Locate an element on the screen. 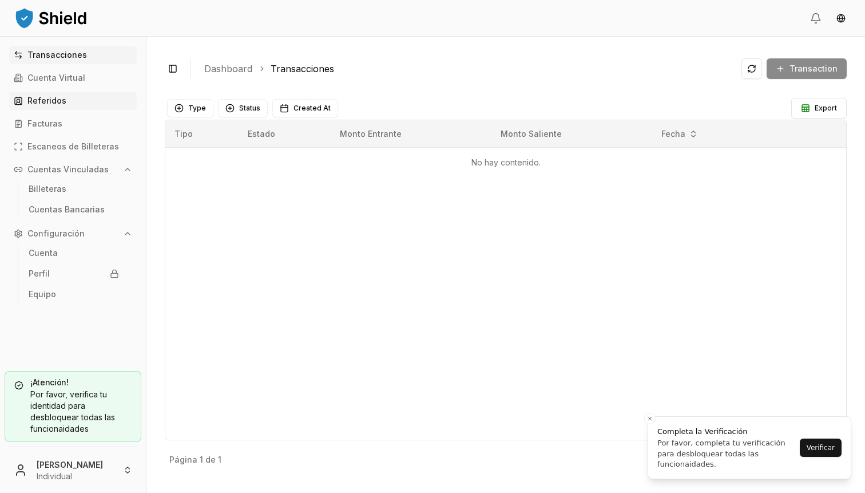 Image resolution: width=865 pixels, height=493 pixels. div: Completa la Verificación is located at coordinates (726, 431).